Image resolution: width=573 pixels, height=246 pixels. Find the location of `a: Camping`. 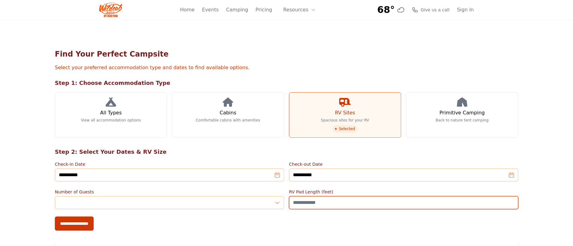

a: Camping is located at coordinates (237, 10).